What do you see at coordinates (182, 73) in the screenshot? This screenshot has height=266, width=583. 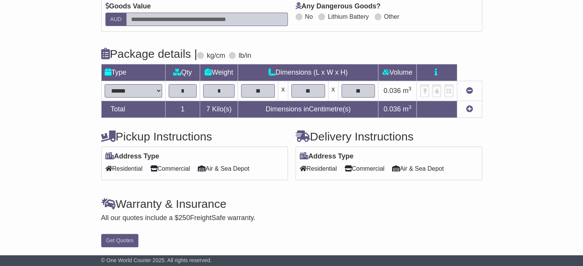 I see `td: Qty` at bounding box center [182, 73].